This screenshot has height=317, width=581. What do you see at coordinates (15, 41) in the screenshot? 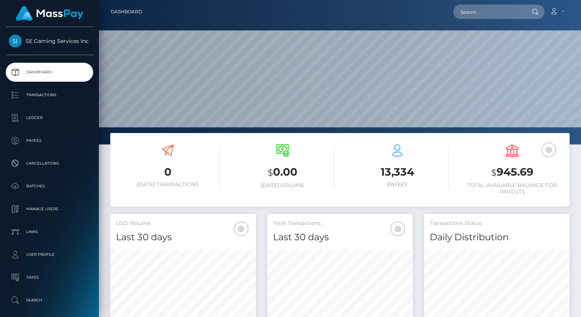
I see `img: SE Gaming Services Inc` at bounding box center [15, 41].